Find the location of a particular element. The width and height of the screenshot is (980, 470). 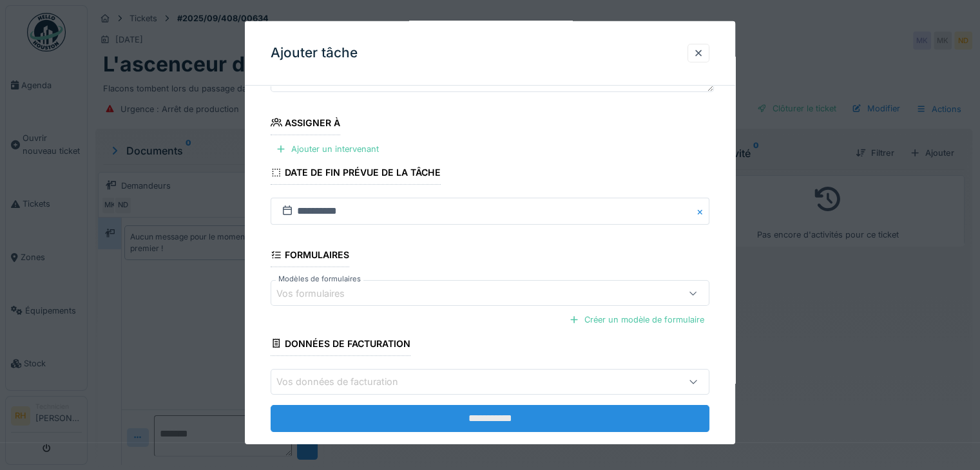

div: Vos données de facturation is located at coordinates (346, 381).